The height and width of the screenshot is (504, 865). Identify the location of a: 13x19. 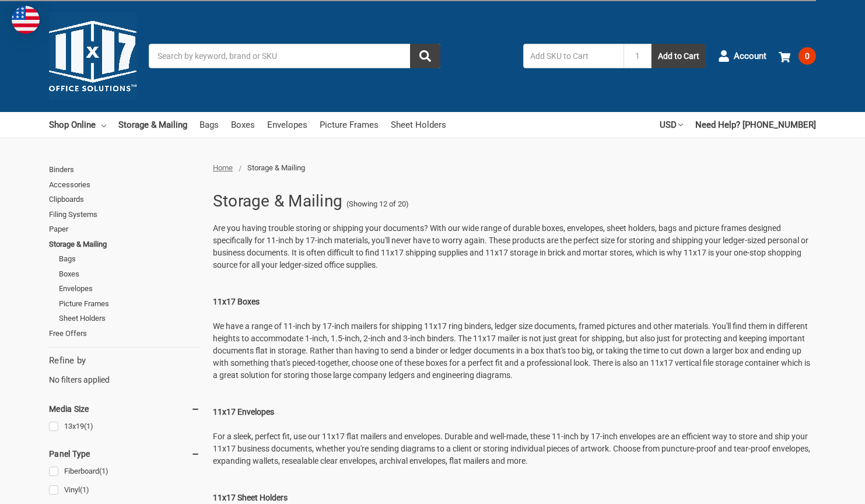
(124, 426).